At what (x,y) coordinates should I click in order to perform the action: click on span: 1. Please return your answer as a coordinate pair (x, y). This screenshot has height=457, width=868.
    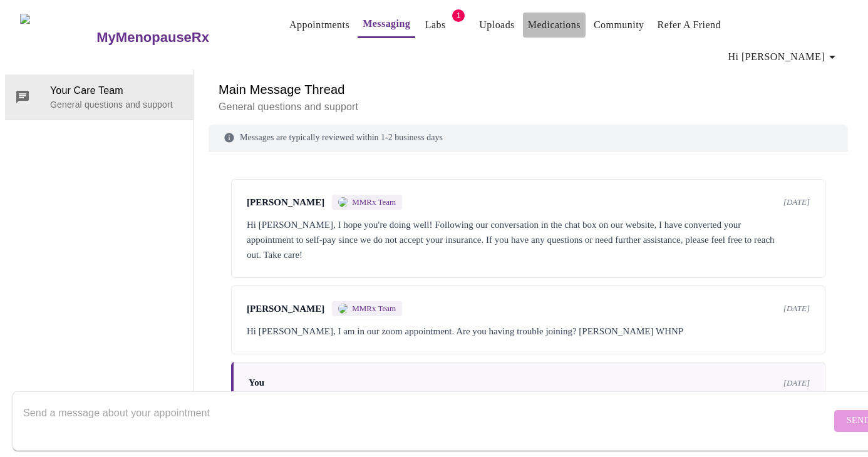
    Looking at the image, I should click on (459, 16).